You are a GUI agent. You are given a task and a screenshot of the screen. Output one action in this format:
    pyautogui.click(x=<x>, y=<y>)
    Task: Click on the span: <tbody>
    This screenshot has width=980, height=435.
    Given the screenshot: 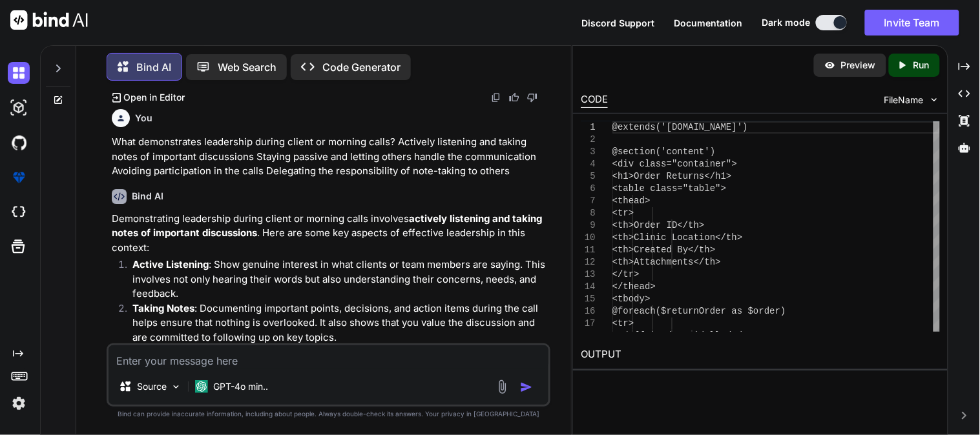 What is the action you would take?
    pyautogui.click(x=631, y=299)
    